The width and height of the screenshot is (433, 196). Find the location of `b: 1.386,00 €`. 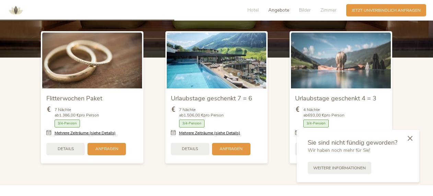

b: 1.386,00 € is located at coordinates (69, 115).